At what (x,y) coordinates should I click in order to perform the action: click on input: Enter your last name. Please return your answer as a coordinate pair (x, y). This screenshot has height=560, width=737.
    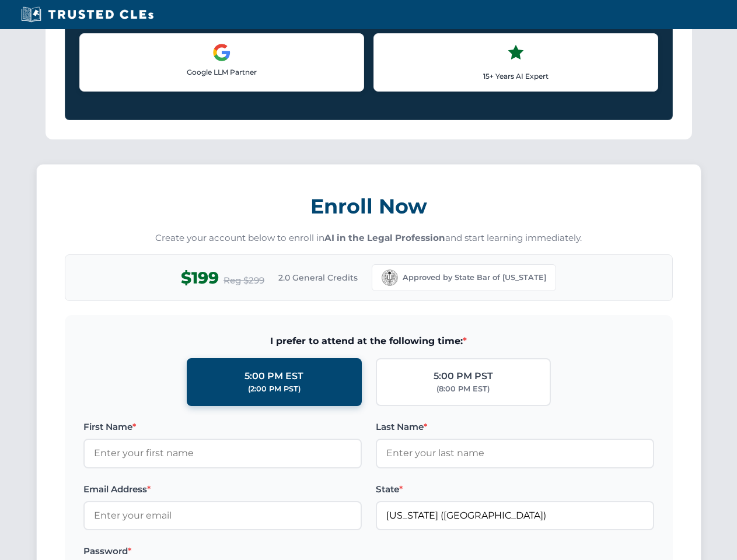
    Looking at the image, I should click on (515, 453).